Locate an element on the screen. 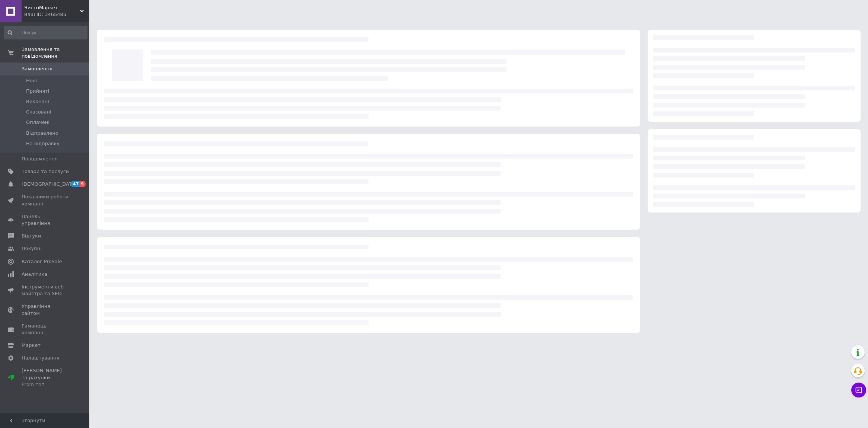  span: Аналітика is located at coordinates (34, 275).